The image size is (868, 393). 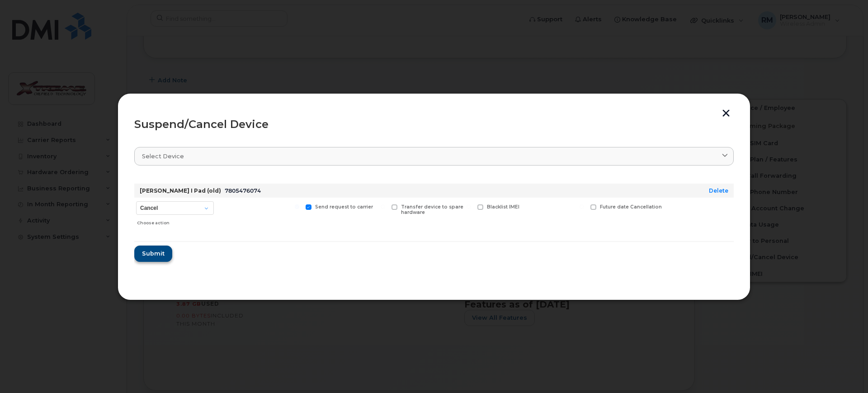 What do you see at coordinates (153, 254) in the screenshot?
I see `button: Submit` at bounding box center [153, 254].